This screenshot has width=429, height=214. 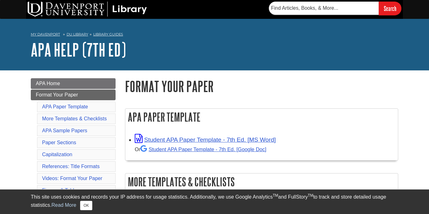 What do you see at coordinates (261, 117) in the screenshot?
I see `h2: APA Paper Template` at bounding box center [261, 117].